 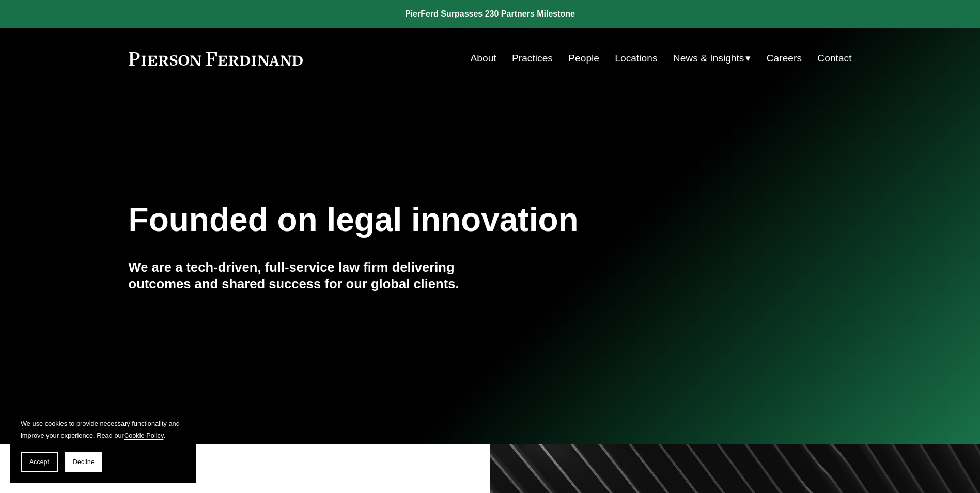 What do you see at coordinates (712, 58) in the screenshot?
I see `a: folder dropdown` at bounding box center [712, 58].